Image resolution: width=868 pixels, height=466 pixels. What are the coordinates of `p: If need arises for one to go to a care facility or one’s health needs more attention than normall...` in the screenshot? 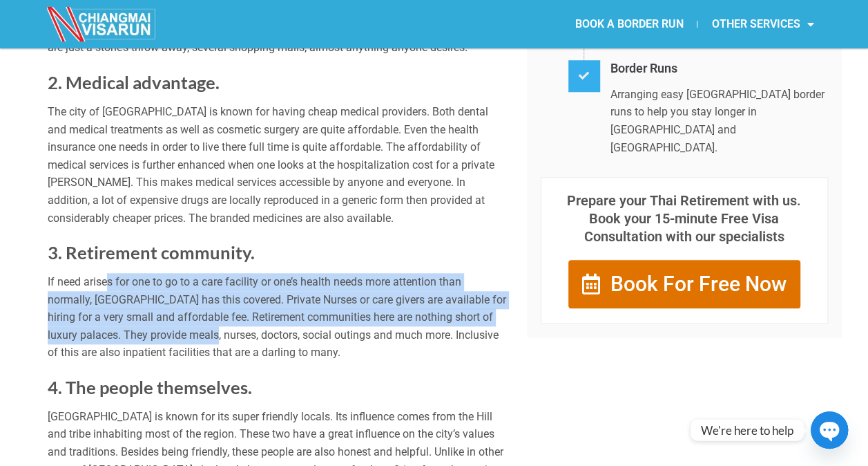 It's located at (277, 317).